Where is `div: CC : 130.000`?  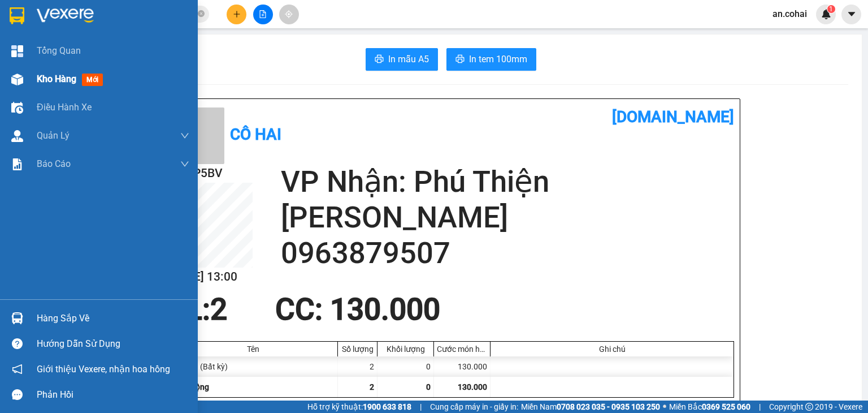
div: CC : 130.000 is located at coordinates (358, 309).